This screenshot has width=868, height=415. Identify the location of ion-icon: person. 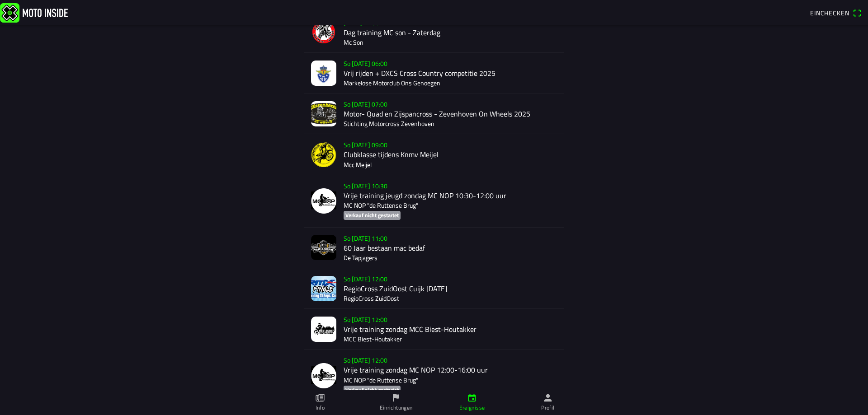
(548, 398).